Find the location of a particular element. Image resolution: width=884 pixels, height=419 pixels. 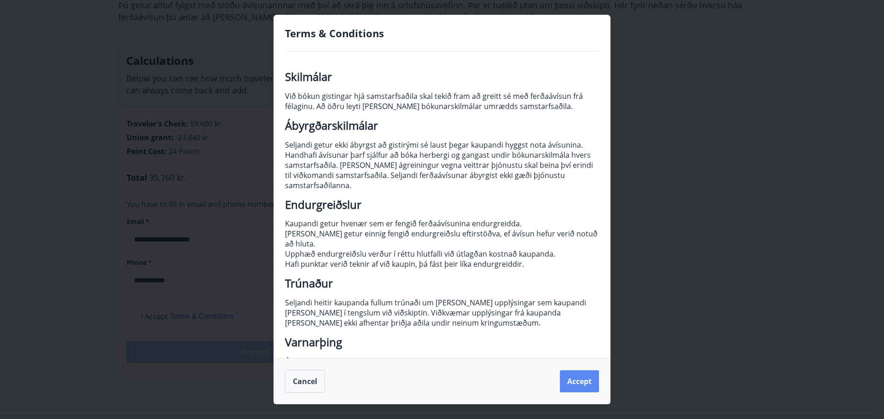

h2: Trúnaður is located at coordinates (442, 284).